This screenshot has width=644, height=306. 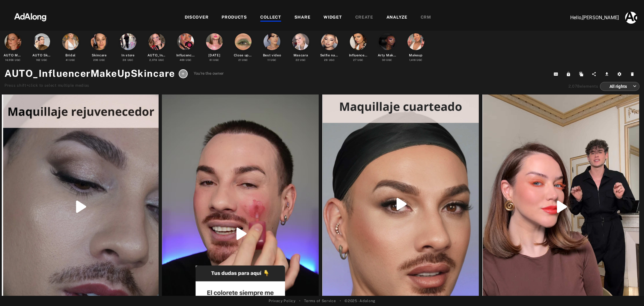 What do you see at coordinates (330, 55) in the screenshot?
I see `div: Selfie natural` at bounding box center [330, 55].